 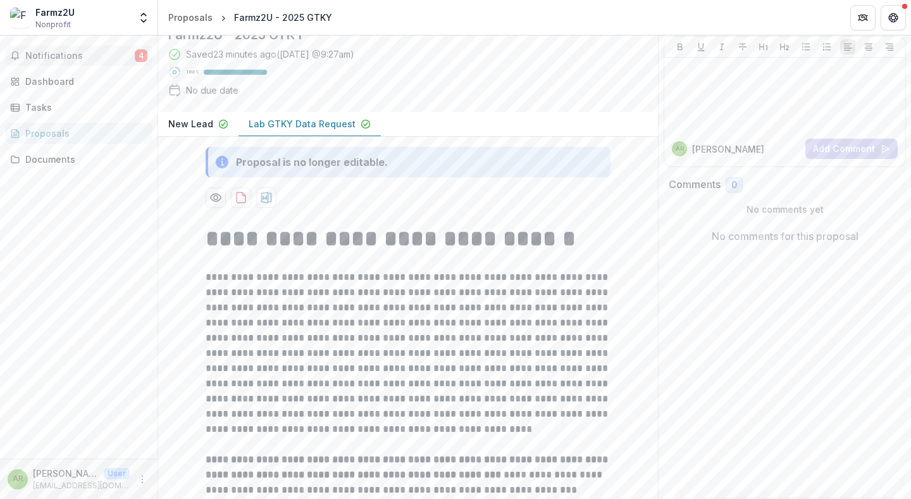 What do you see at coordinates (764, 47) in the screenshot?
I see `button: Heading 1` at bounding box center [764, 47].